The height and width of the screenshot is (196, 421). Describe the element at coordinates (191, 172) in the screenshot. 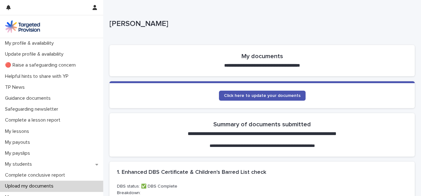

I see `h2: 1. Enhanced DBS Certificate & Children's Barred List check` at that location.